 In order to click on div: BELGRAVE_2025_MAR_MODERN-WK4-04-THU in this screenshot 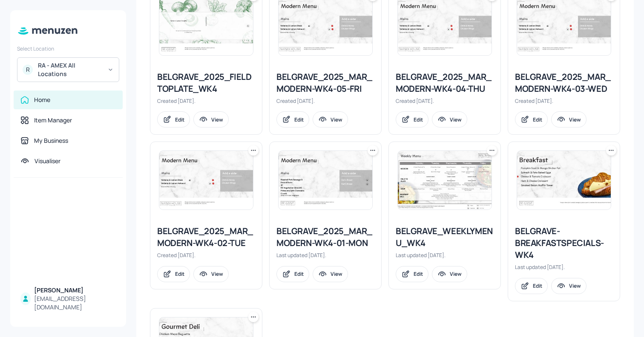, I will do `click(444, 83)`.